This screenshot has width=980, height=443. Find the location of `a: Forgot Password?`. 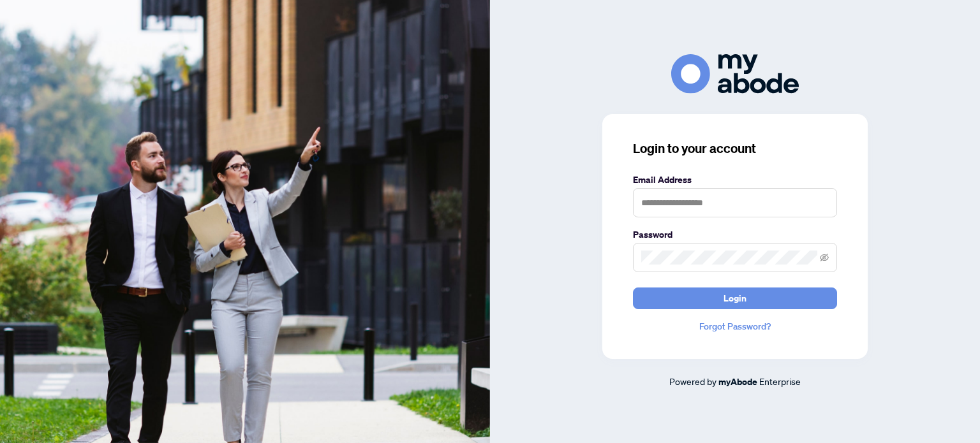

a: Forgot Password? is located at coordinates (735, 327).